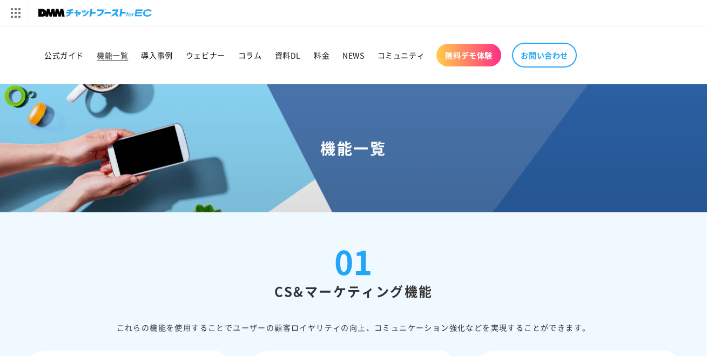 Image resolution: width=707 pixels, height=356 pixels. What do you see at coordinates (157, 55) in the screenshot?
I see `span: 導入事例` at bounding box center [157, 55].